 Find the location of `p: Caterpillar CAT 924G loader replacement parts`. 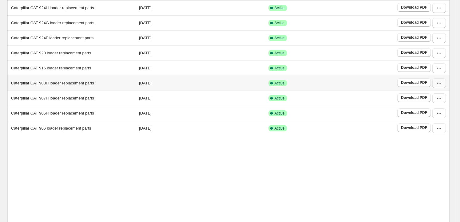

p: Caterpillar CAT 924G loader replacement parts is located at coordinates (53, 23).